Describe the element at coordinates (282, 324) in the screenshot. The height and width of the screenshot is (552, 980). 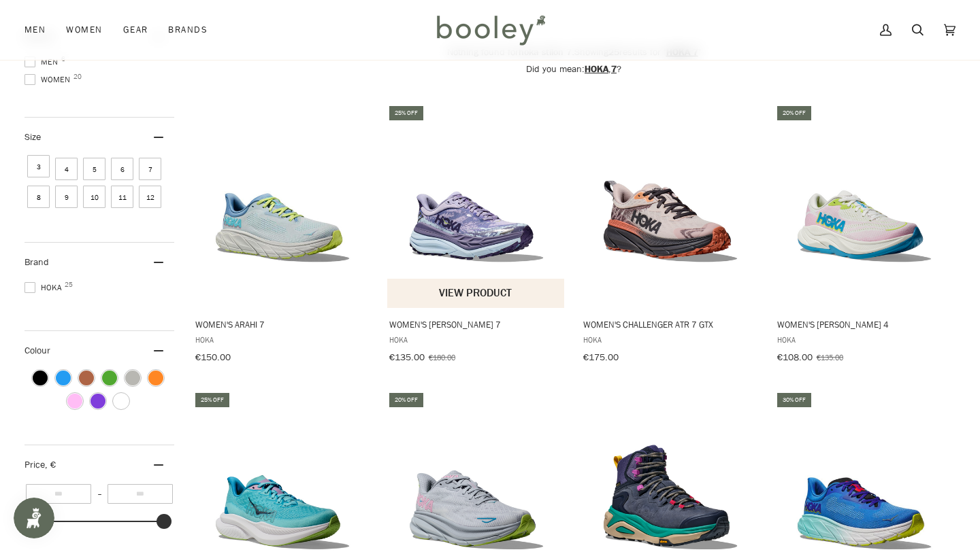
I see `span: Women's Arahi 7` at that location.